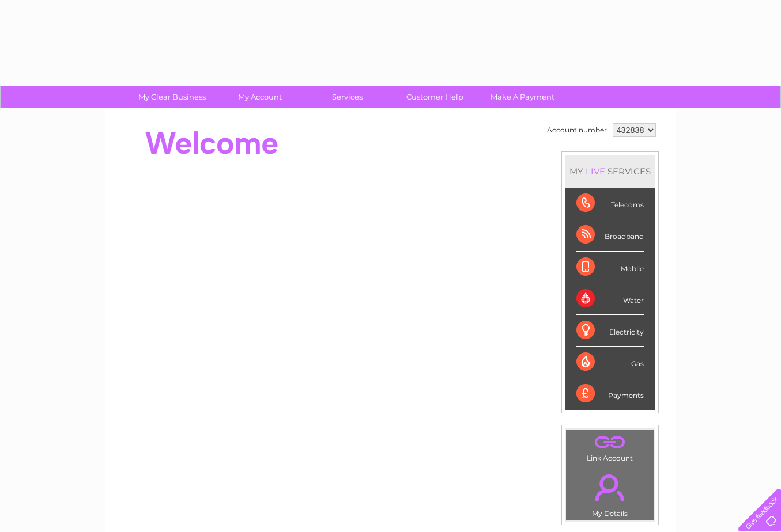  What do you see at coordinates (610, 299) in the screenshot?
I see `div: Water` at bounding box center [610, 299].